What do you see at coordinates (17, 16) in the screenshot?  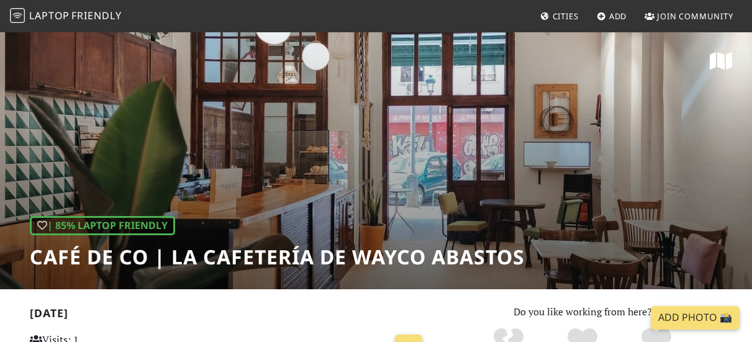 I see `img: LaptopFriendly` at bounding box center [17, 16].